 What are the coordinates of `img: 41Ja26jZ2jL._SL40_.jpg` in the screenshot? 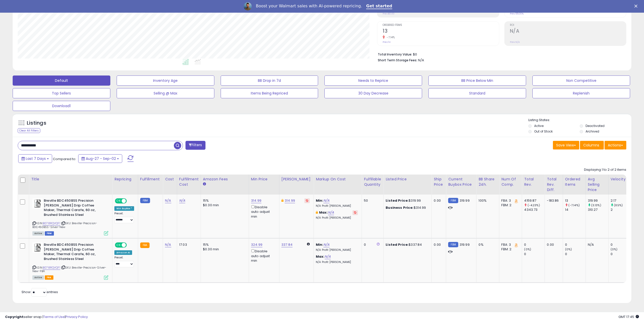 It's located at (38, 247).